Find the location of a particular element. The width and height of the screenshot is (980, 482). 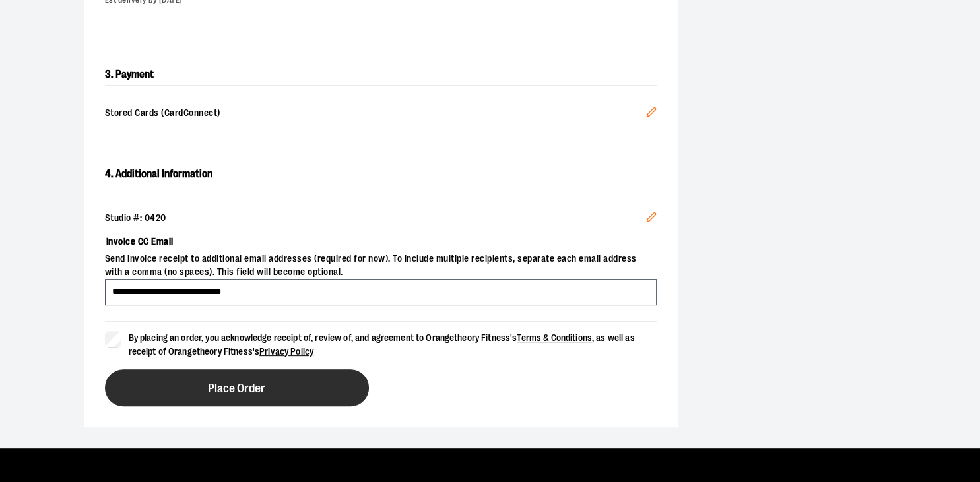

span: Send invoice receipt to additional email addresses (required for now). To include multiple recipi... is located at coordinates (380, 265).